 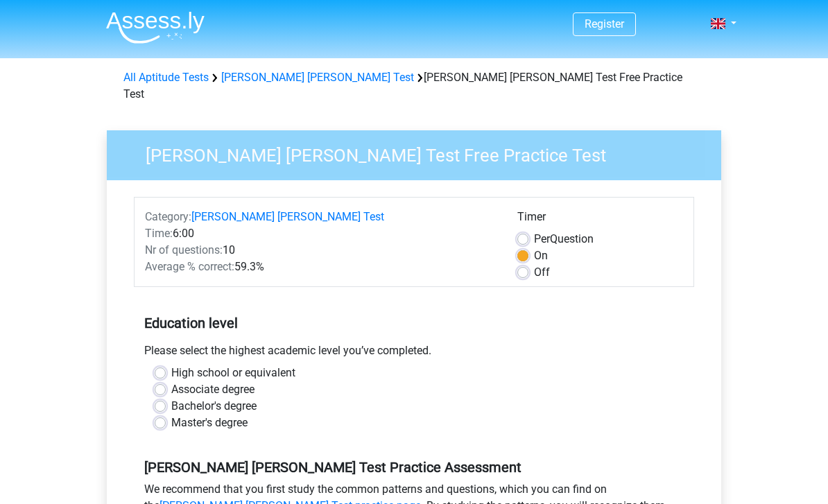 What do you see at coordinates (321, 234) in the screenshot?
I see `div: 6:00` at bounding box center [321, 234].